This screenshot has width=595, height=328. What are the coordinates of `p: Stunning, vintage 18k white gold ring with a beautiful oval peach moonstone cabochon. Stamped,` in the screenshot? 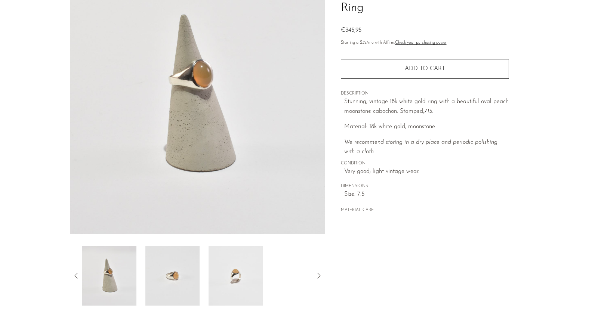 It's located at (426, 106).